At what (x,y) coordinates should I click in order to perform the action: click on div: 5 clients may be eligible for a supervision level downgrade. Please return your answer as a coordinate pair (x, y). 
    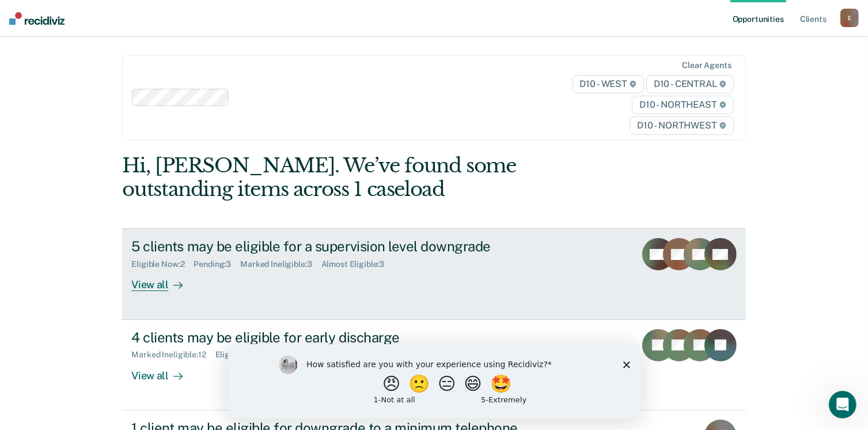
    Looking at the image, I should click on (333, 246).